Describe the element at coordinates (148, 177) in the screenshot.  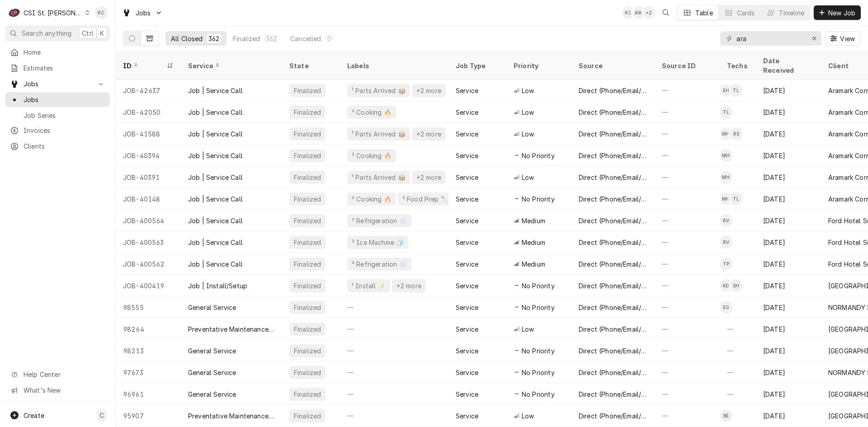
I see `div: JOB-40391` at that location.